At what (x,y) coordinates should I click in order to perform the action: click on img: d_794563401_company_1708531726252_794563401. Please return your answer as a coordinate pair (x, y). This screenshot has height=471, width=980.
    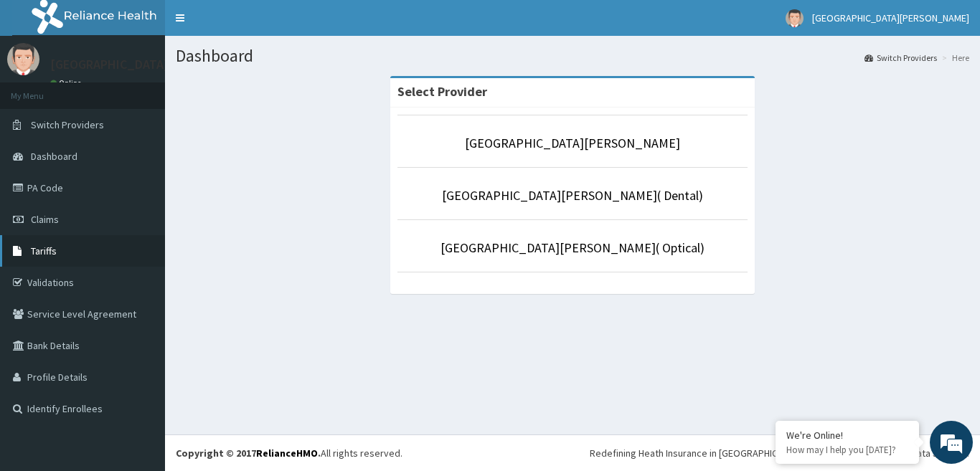
    Looking at the image, I should click on (42, 89).